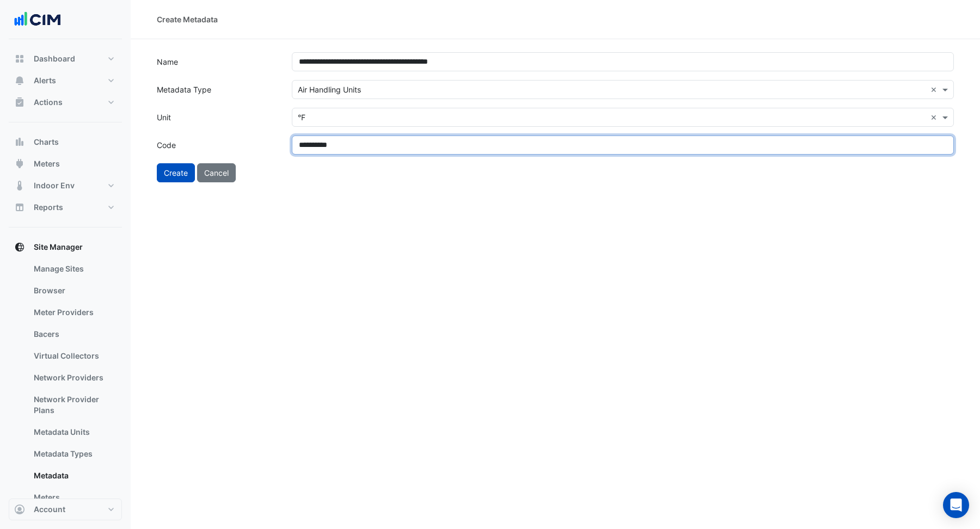  What do you see at coordinates (59, 248) in the screenshot?
I see `span: Site Manager` at bounding box center [59, 248].